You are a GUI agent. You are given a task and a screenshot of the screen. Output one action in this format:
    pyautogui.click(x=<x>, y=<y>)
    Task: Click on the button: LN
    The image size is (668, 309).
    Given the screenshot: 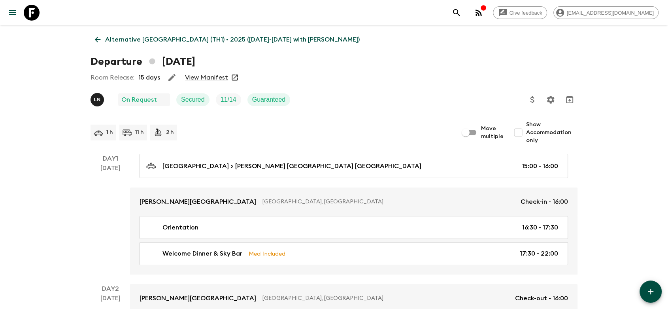 What is the action you would take?
    pyautogui.click(x=98, y=100)
    